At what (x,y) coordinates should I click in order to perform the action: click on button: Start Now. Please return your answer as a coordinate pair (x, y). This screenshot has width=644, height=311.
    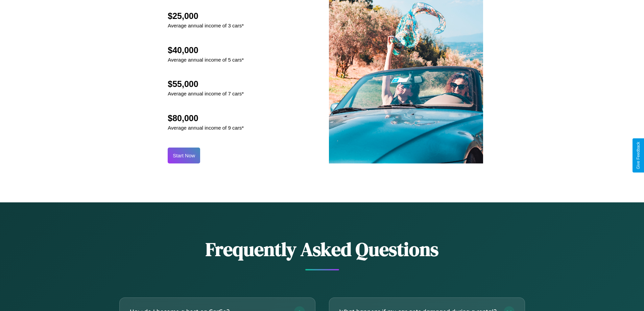
    Looking at the image, I should click on (184, 155).